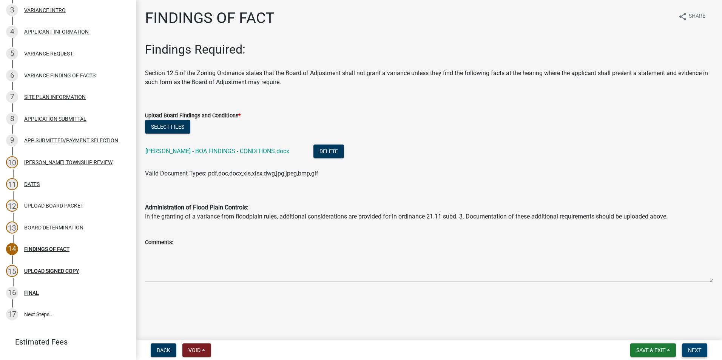 The height and width of the screenshot is (360, 722). I want to click on span: Next, so click(695, 351).